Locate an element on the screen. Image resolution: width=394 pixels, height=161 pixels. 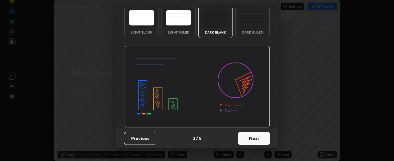
button: Previous is located at coordinates (140, 139).